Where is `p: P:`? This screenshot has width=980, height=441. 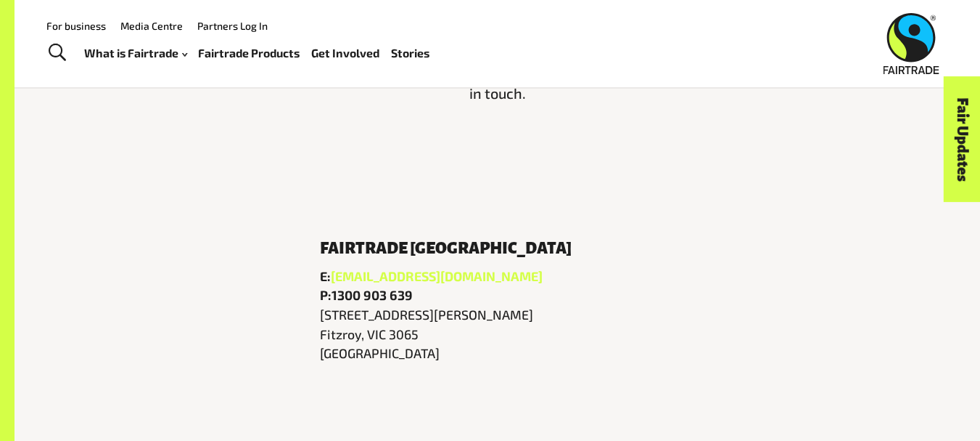 p: P: is located at coordinates (498, 295).